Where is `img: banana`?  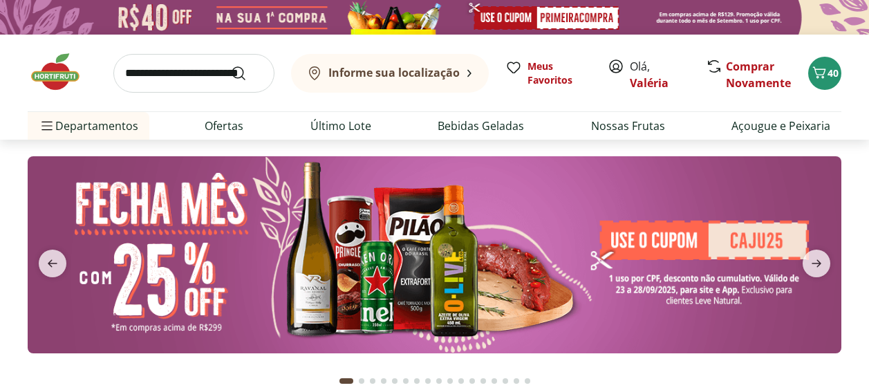 img: banana is located at coordinates (434, 255).